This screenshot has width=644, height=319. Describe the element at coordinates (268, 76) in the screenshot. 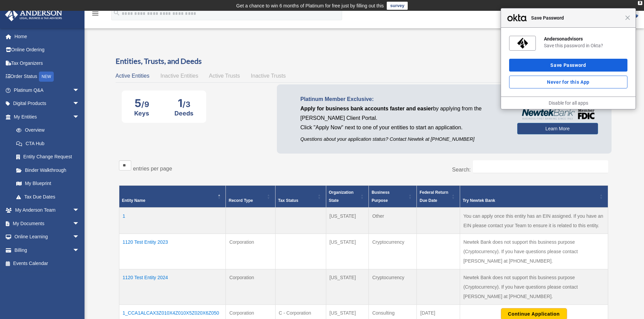

I see `span: Inactive Trusts` at that location.